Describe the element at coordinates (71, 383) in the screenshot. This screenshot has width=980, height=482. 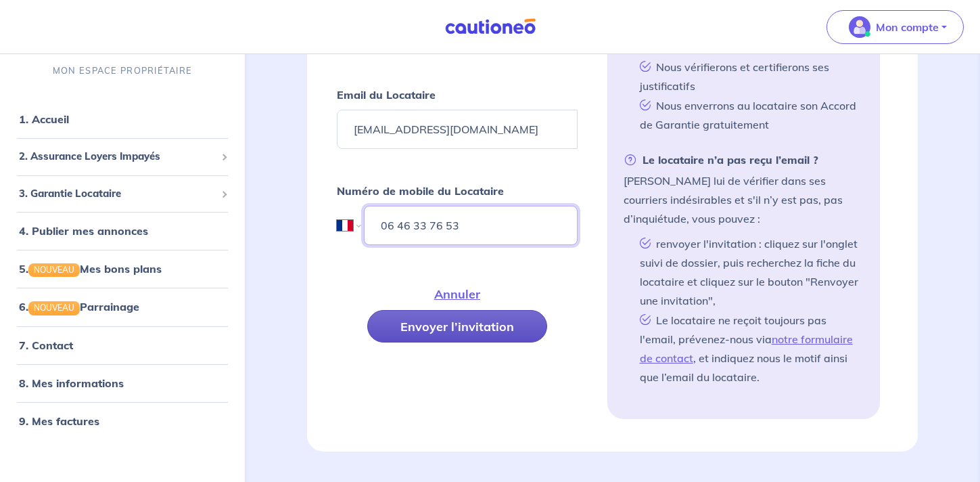
I see `a: 8. Mes informations` at that location.